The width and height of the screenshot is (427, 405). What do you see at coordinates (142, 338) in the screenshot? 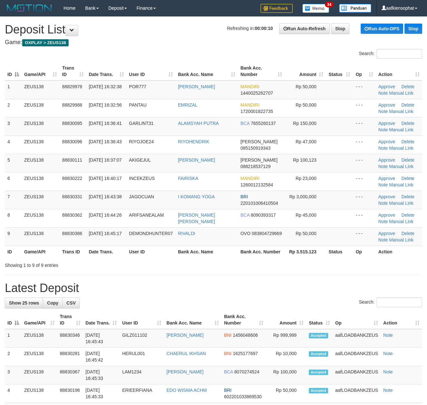
I see `td: GILZ011102` at bounding box center [142, 338].